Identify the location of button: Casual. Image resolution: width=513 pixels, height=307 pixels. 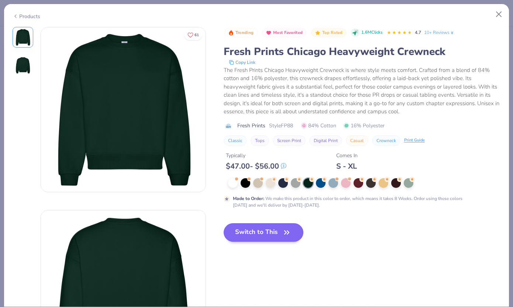
(357, 141).